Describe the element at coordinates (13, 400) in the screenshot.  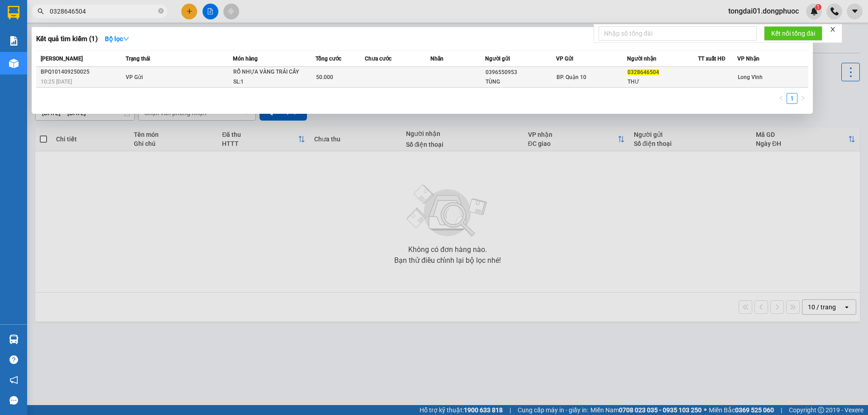
I see `span: message` at that location.